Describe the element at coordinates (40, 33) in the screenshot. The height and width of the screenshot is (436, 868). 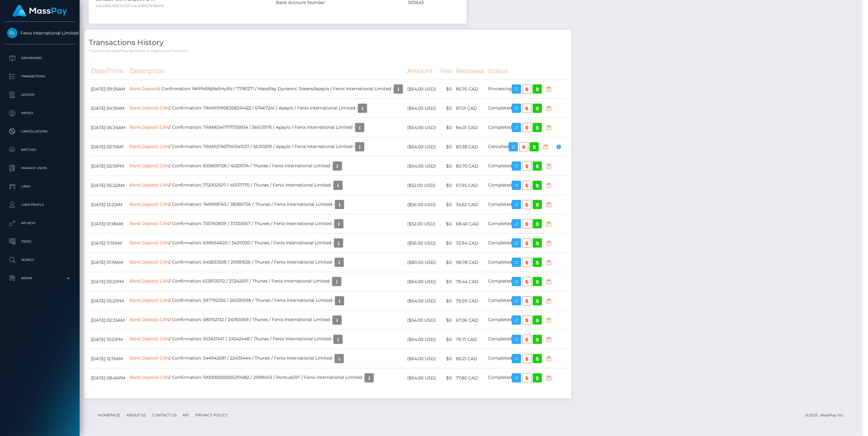
I see `span: Fenix International Limited` at that location.